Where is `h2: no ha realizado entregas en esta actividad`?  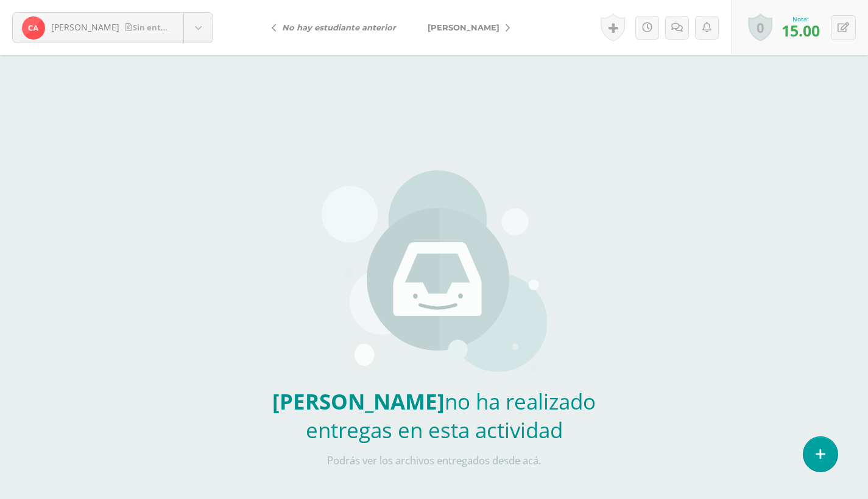 h2: no ha realizado entregas en esta actividad is located at coordinates (434, 415).